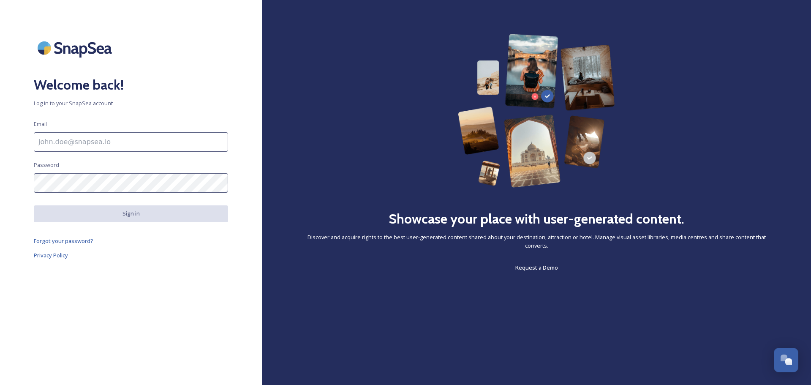 Image resolution: width=811 pixels, height=385 pixels. What do you see at coordinates (40, 124) in the screenshot?
I see `span: Email` at bounding box center [40, 124].